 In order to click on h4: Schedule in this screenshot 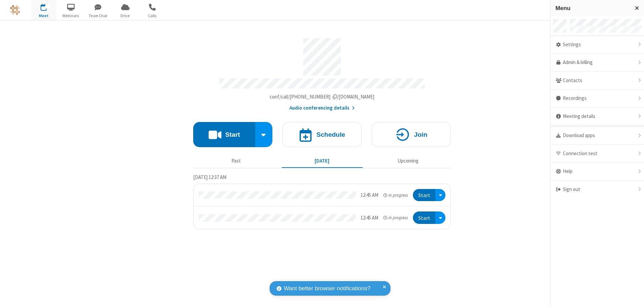, I will do `click(331, 134)`.